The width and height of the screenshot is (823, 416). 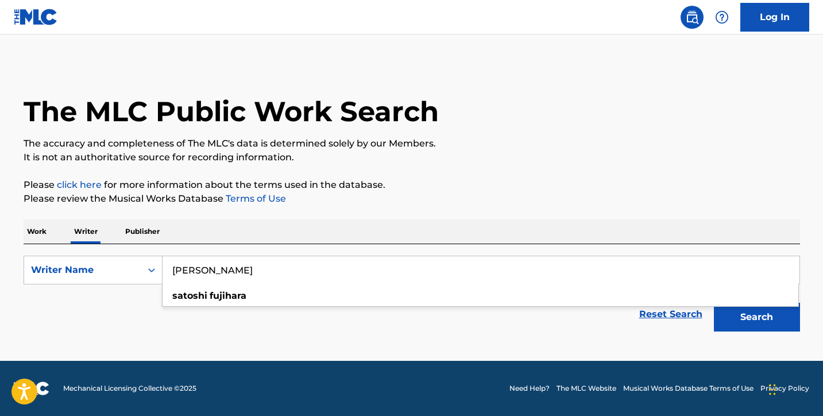 I want to click on a: Need Help?, so click(x=530, y=388).